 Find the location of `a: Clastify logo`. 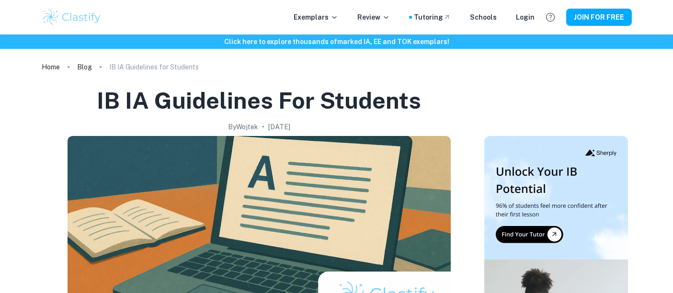

a: Clastify logo is located at coordinates (72, 17).